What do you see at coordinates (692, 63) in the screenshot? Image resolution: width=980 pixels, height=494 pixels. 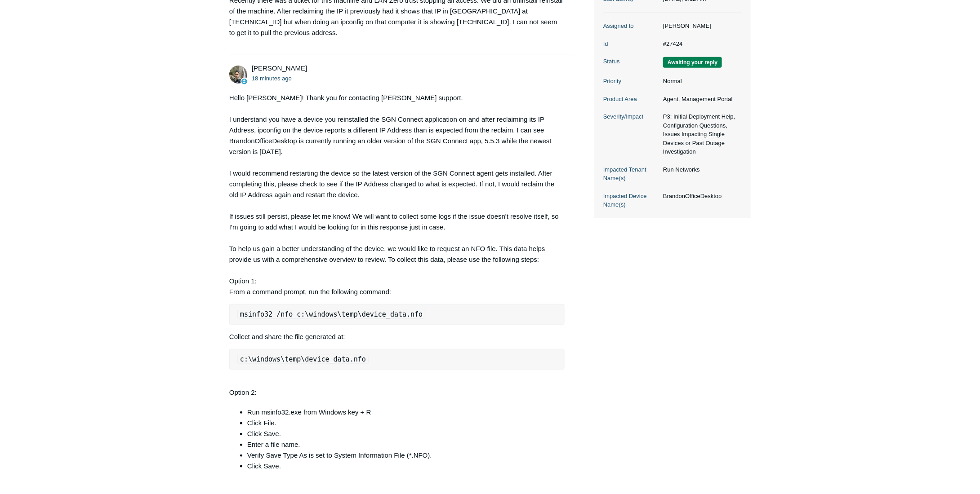 I see `span: We are waiting for you to respond` at bounding box center [692, 63].